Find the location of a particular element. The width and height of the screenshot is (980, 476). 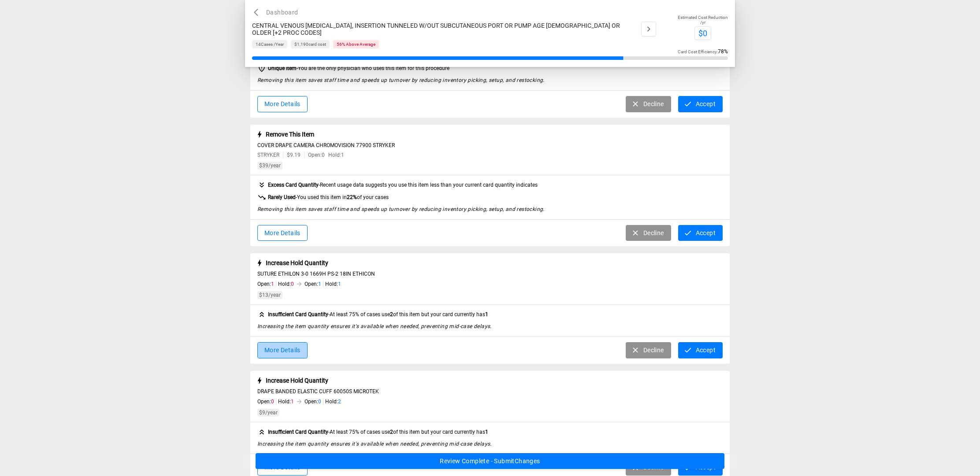

span: $1,190 is located at coordinates (301, 44).